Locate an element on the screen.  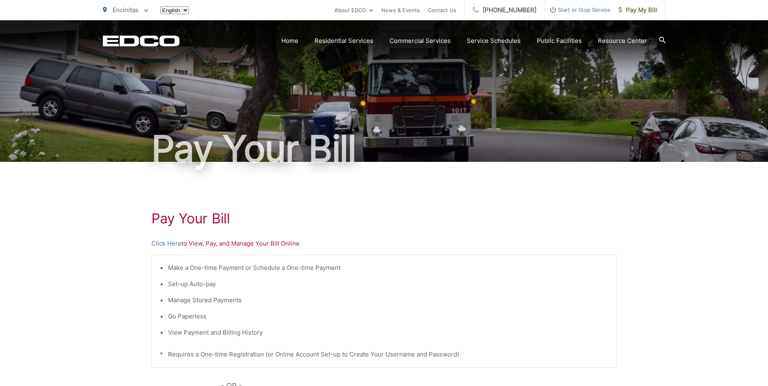
a: Service Schedules is located at coordinates (494, 41).